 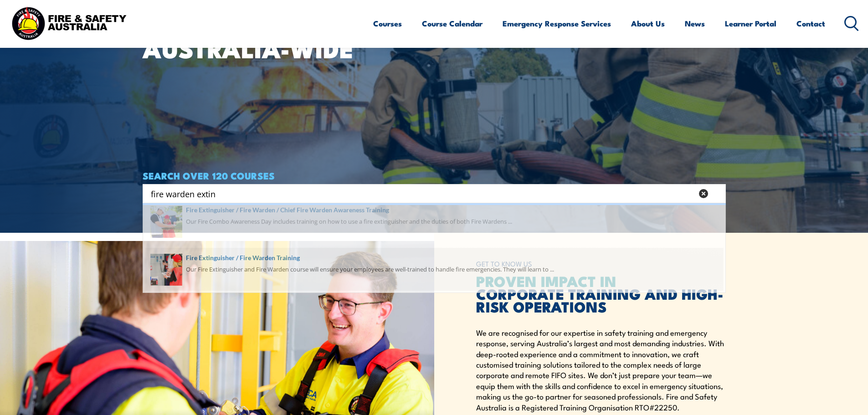 I want to click on a: Course Calendar, so click(x=452, y=23).